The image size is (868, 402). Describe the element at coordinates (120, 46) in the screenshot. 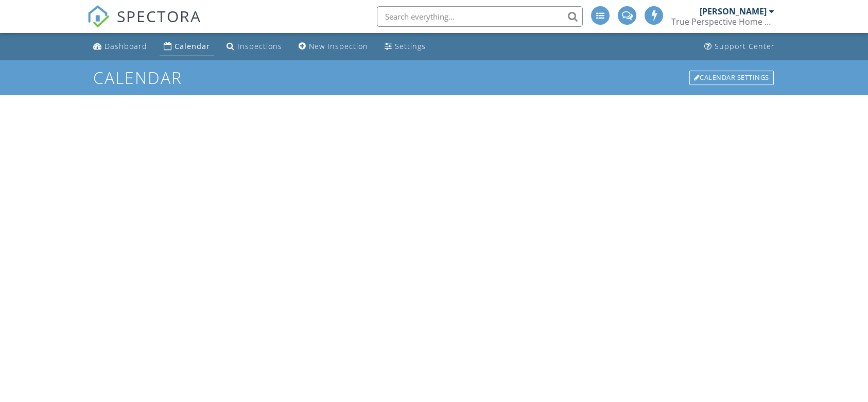

I see `a: Dashboard` at that location.